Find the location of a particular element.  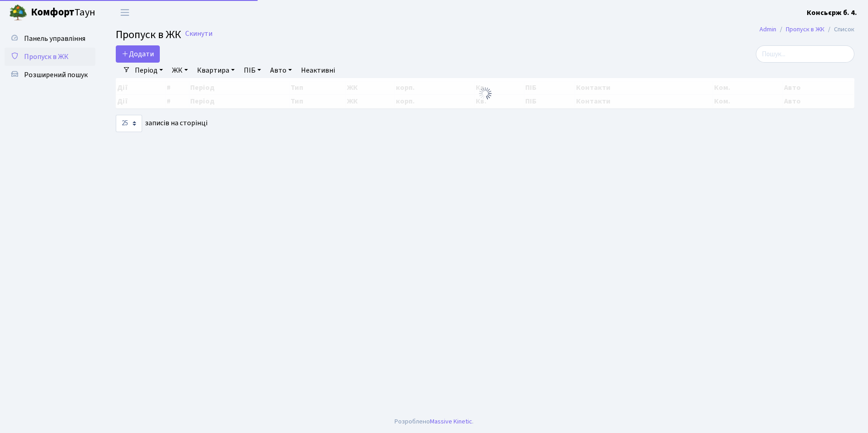

a: Період is located at coordinates (149, 70).